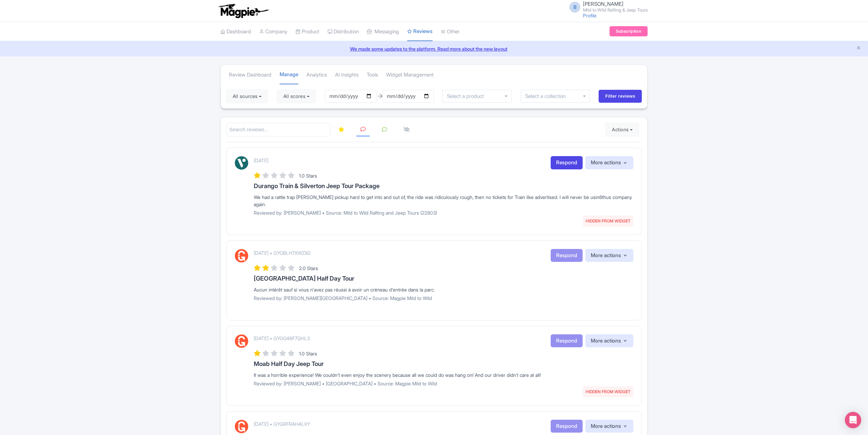 This screenshot has width=868, height=435. I want to click on a: Analytics, so click(317, 75).